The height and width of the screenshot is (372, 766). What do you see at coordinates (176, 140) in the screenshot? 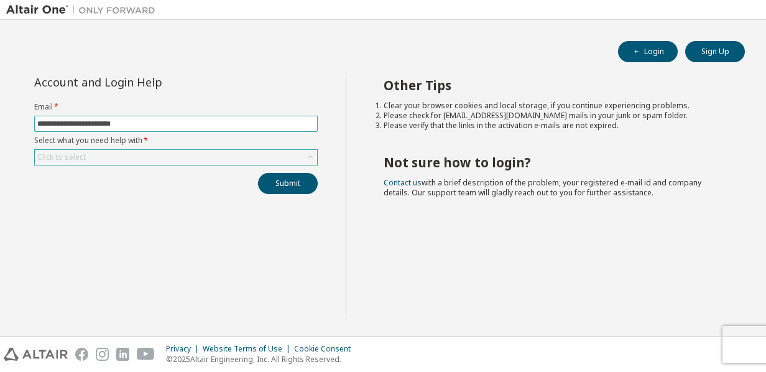
I see `label: Select what you need help with` at bounding box center [176, 140].